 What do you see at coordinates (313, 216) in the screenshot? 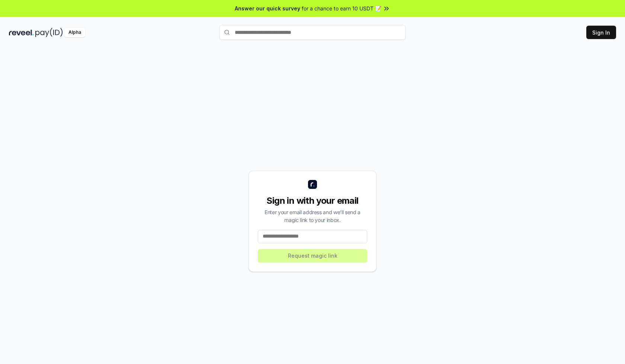
I see `div: Enter your email address and we’ll send a magic link to your inbox.` at bounding box center [313, 216].